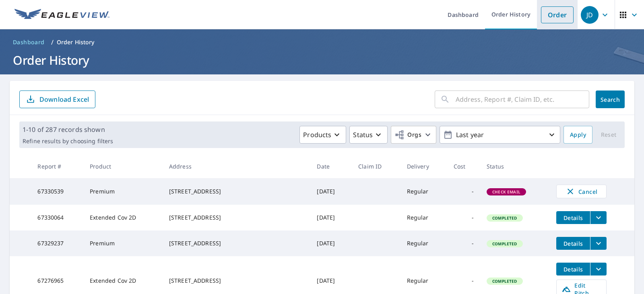 The height and width of the screenshot is (294, 644). What do you see at coordinates (581, 192) in the screenshot?
I see `span: Cancel` at bounding box center [581, 192].